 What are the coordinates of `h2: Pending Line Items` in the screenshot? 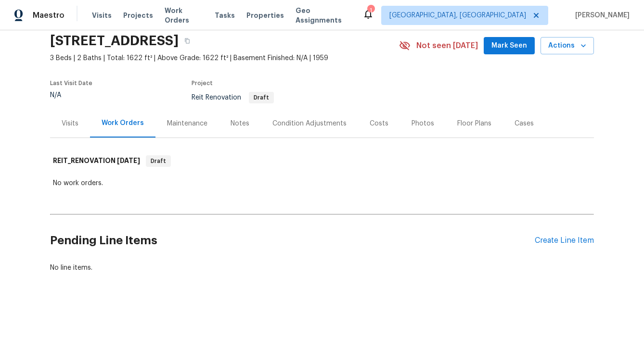 It's located at (292, 241).